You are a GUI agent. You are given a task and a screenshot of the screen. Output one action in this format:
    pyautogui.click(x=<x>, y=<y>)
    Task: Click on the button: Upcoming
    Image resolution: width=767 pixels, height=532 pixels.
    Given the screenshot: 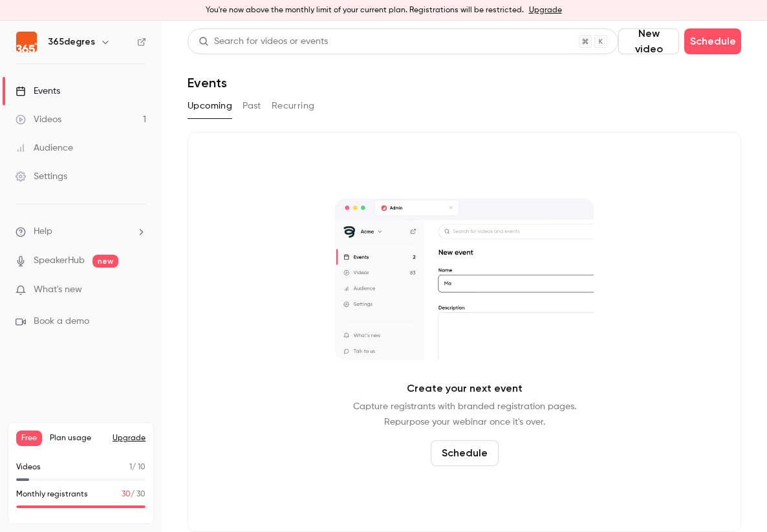 What is the action you would take?
    pyautogui.click(x=210, y=106)
    